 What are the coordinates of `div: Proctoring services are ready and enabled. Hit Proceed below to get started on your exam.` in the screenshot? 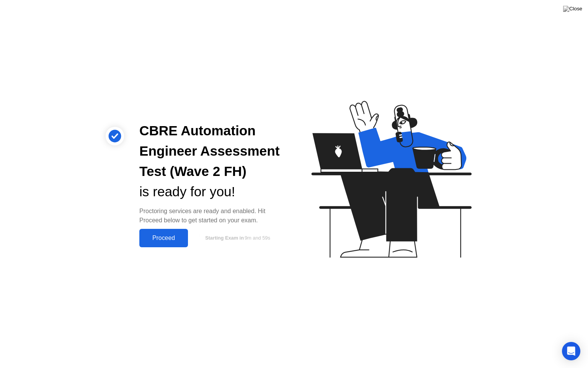 It's located at (210, 216).